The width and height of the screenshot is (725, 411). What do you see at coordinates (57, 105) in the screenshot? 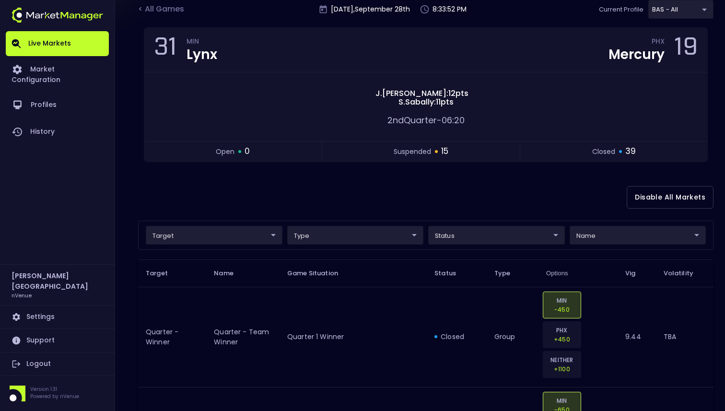
I see `a: Profiles` at bounding box center [57, 105].